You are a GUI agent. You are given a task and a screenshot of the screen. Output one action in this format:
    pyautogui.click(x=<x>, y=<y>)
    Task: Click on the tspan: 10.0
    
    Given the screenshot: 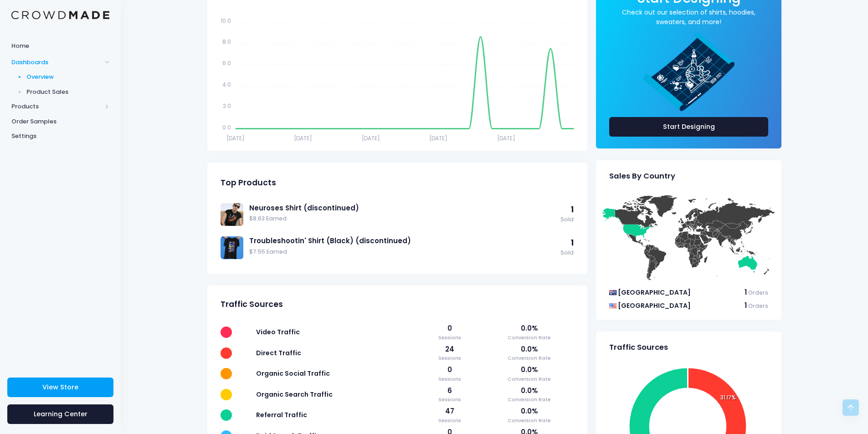 What is the action you would take?
    pyautogui.click(x=225, y=20)
    